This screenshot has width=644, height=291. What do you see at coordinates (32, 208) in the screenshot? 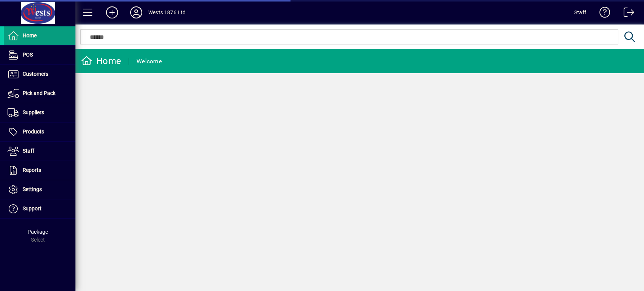
I see `span: Support` at bounding box center [32, 208].